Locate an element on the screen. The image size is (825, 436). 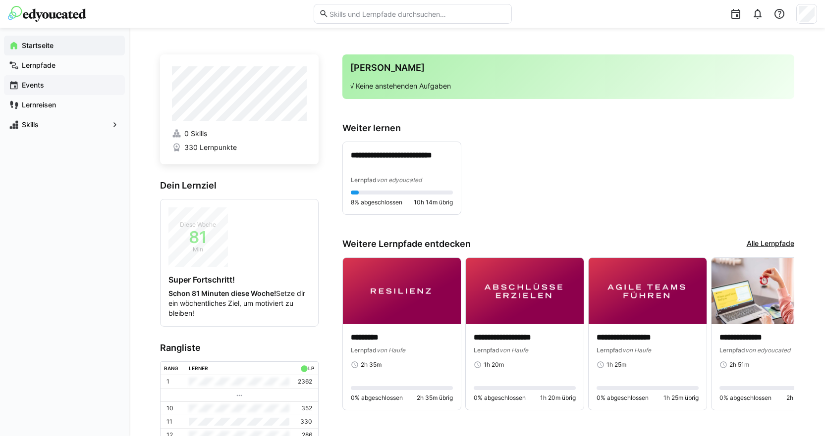
span: 1h 25m is located at coordinates (616, 365).